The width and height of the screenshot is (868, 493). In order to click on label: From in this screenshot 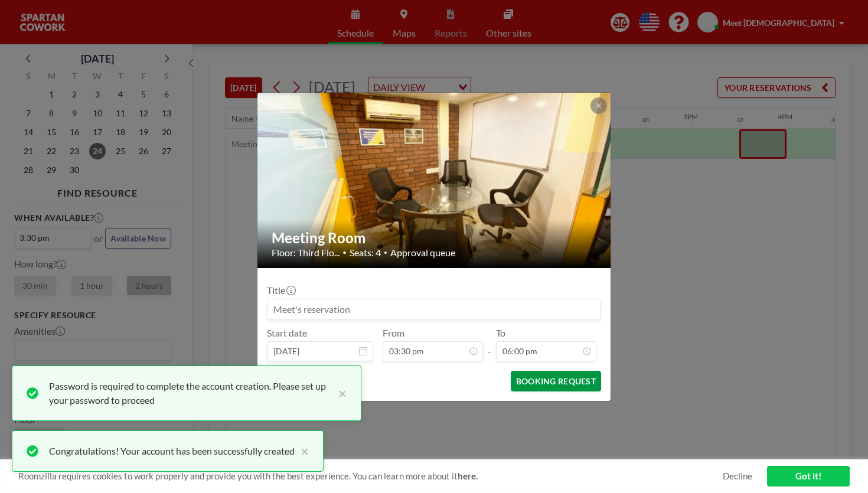, I will do `click(393, 333)`.